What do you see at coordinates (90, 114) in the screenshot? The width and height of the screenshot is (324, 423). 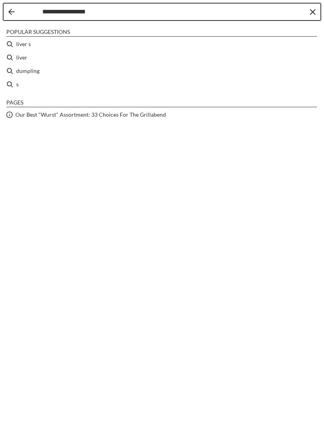 I see `span: Our Best "Wurst" Assortment: 33 Choices For The Grillabend` at bounding box center [90, 114].